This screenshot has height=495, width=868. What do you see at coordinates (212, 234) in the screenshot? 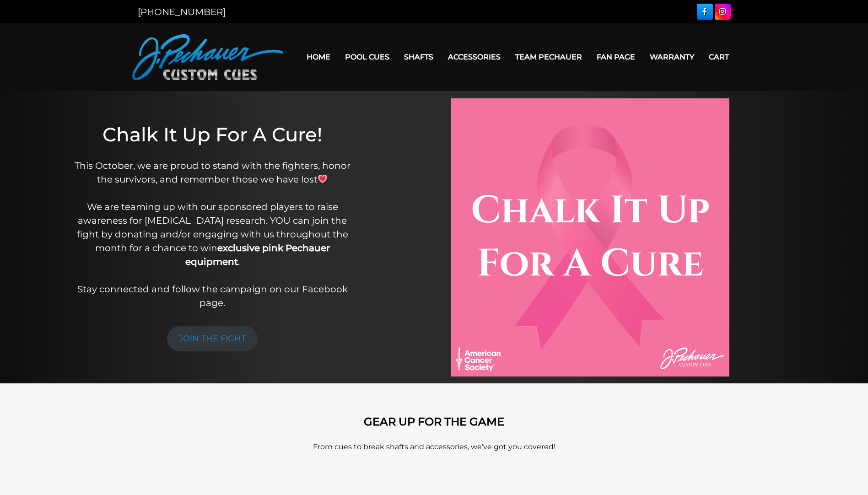
I see `p: This October, we are proud to stand with the fighters, honor the survivors, and remember those we...` at bounding box center [212, 234].